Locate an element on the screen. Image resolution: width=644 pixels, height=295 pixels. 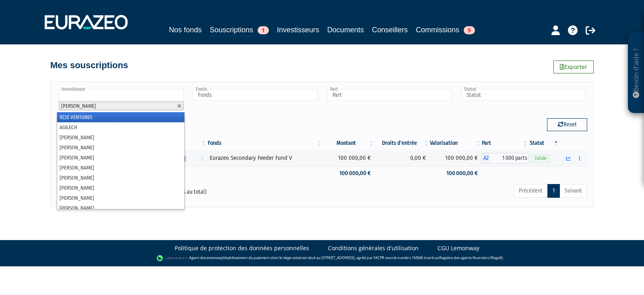
div: A2 - Eurazeo Secondary Feeder Fund V is located at coordinates (505, 158).